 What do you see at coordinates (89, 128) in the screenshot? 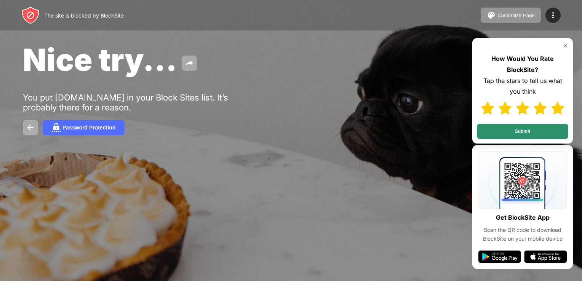
I see `div: Password Protection` at bounding box center [89, 128].